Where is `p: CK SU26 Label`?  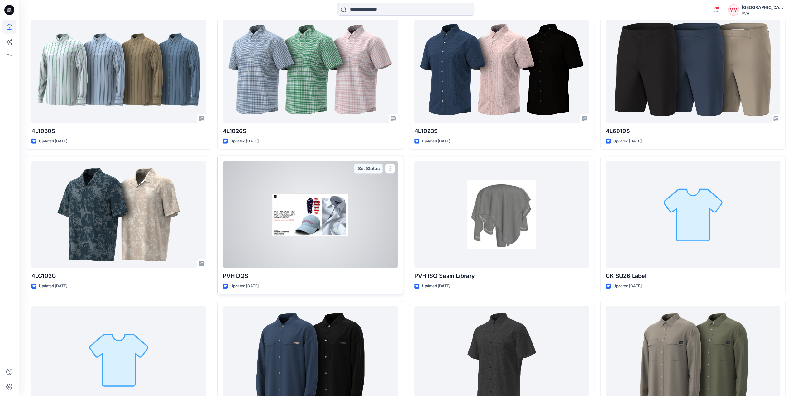
p: CK SU26 Label is located at coordinates (693, 276).